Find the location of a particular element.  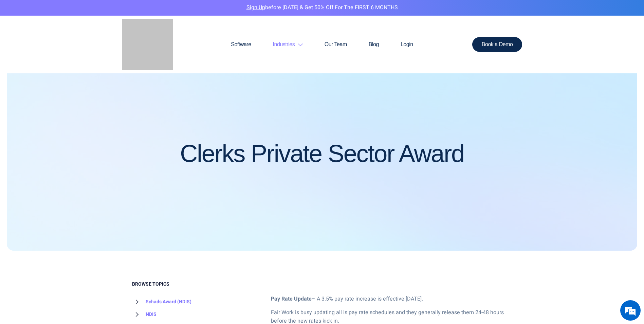

a: Industries is located at coordinates (288, 45).